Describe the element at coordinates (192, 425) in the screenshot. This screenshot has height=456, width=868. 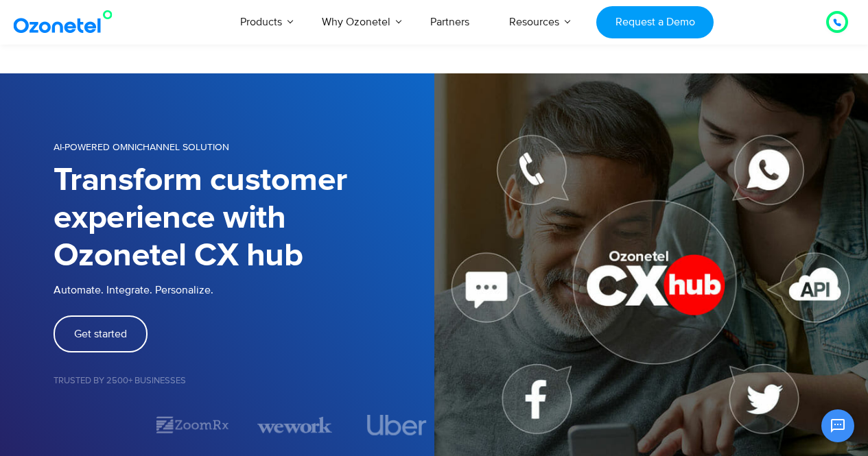
I see `img: zoomrx` at that location.